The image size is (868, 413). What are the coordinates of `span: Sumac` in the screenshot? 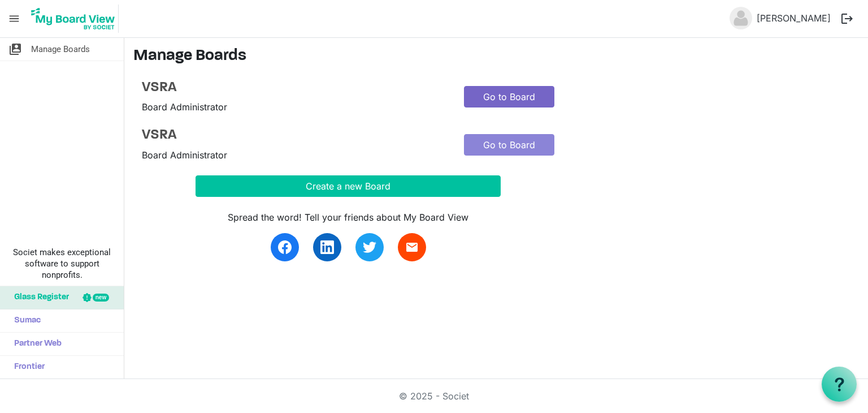 It's located at (24, 321).